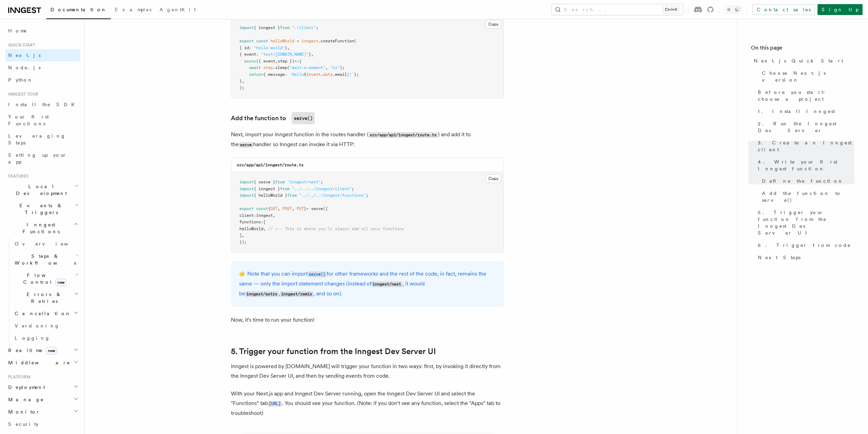 The image size is (868, 434). I want to click on a: 5. Trigger your function from the Inngest Dev Server UI, so click(334, 351).